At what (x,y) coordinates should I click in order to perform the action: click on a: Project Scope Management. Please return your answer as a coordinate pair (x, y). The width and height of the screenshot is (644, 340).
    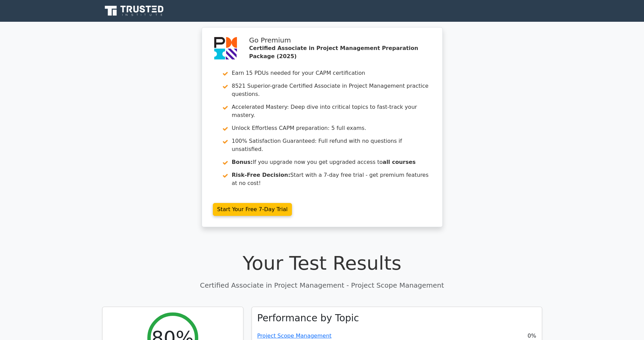
    Looking at the image, I should click on (294, 335).